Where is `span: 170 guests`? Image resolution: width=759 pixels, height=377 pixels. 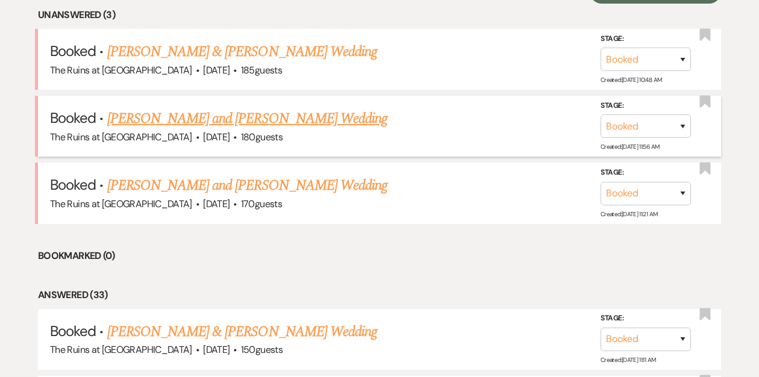 span: 170 guests is located at coordinates (261, 204).